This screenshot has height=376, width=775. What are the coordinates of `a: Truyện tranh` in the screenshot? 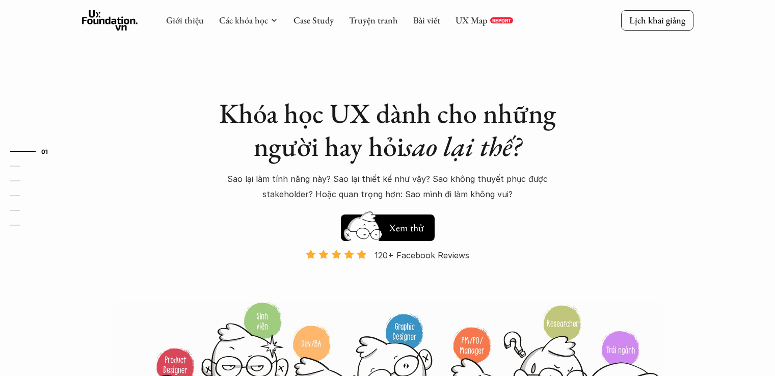 It's located at (373, 20).